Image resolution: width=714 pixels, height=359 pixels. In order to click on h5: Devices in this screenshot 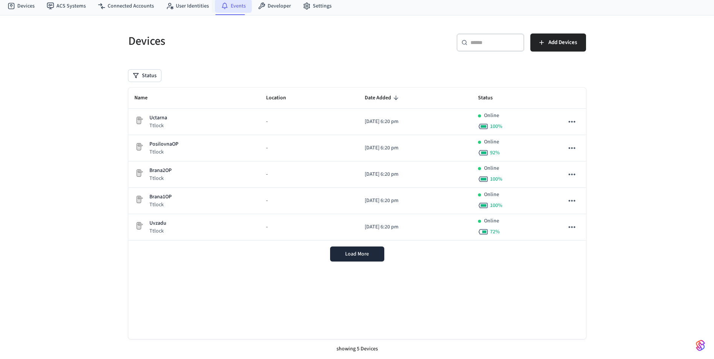, I will do `click(240, 41)`.